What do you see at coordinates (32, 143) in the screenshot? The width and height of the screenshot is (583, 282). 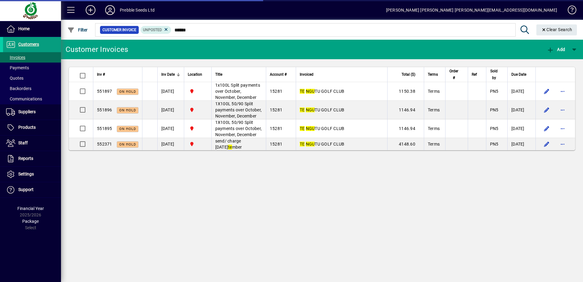 I see `a: Staff` at bounding box center [32, 143].